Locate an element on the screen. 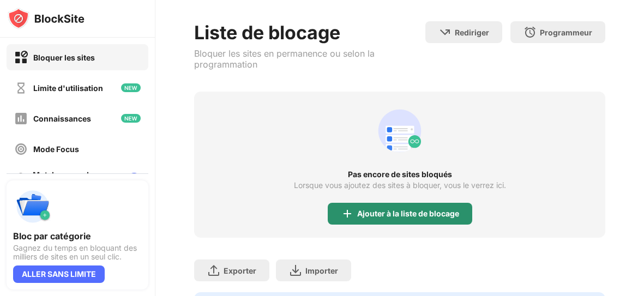 The width and height of the screenshot is (644, 296). div: animation is located at coordinates (400, 131).